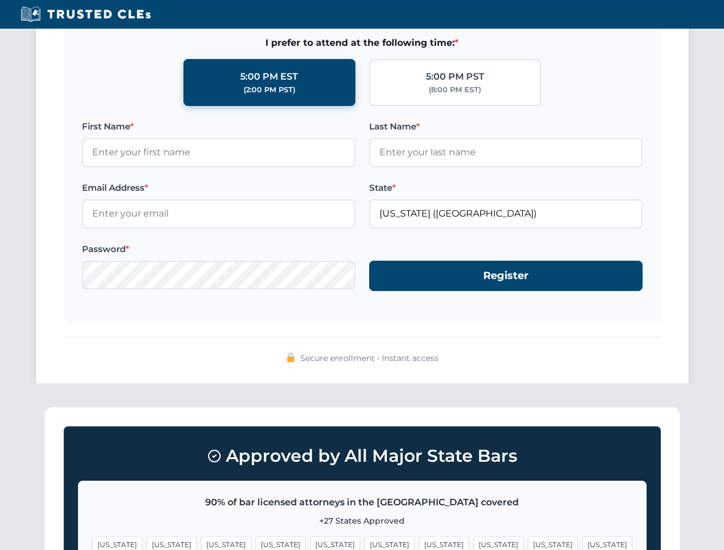  What do you see at coordinates (362, 456) in the screenshot?
I see `h3: Approved by All Major State Bars` at bounding box center [362, 456].